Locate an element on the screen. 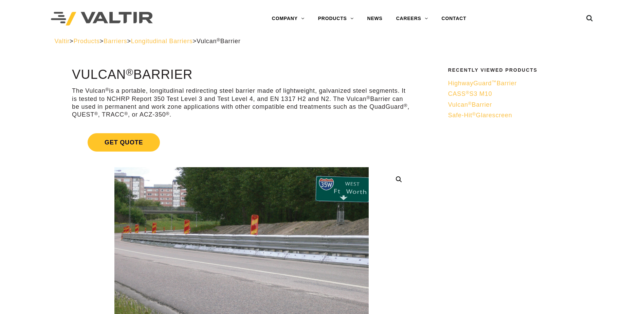 The image size is (644, 314). a: Safe-Hit®Glarescreen is located at coordinates (517, 115).